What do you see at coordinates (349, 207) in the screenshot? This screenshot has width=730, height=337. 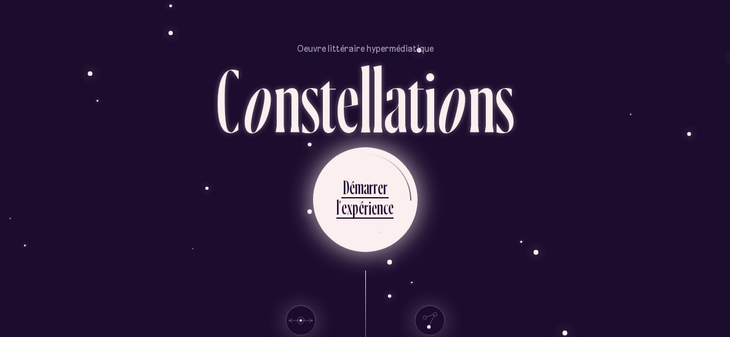 I see `div: x` at bounding box center [349, 207].